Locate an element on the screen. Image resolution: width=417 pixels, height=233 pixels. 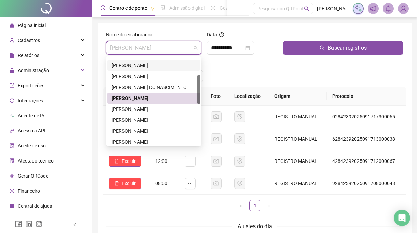
span: 08:00 is located at coordinates (161, 183).